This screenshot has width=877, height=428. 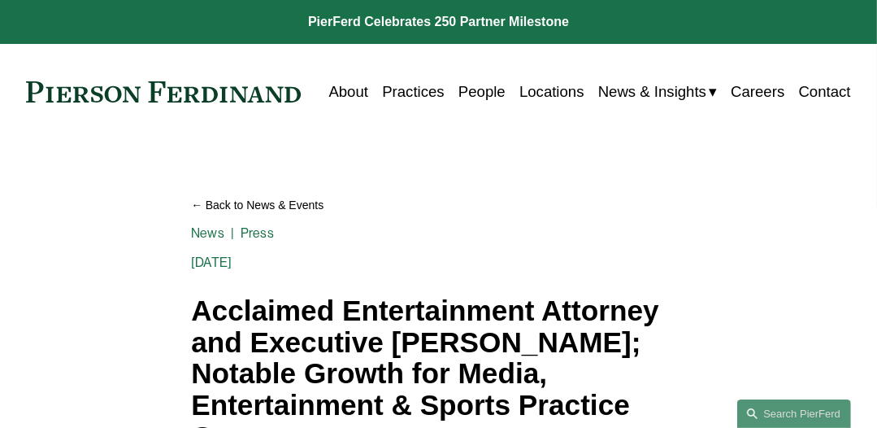 I want to click on a: About, so click(x=348, y=91).